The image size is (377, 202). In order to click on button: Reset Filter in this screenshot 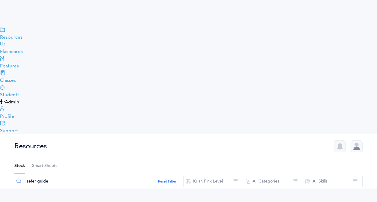, I will do `click(167, 182)`.